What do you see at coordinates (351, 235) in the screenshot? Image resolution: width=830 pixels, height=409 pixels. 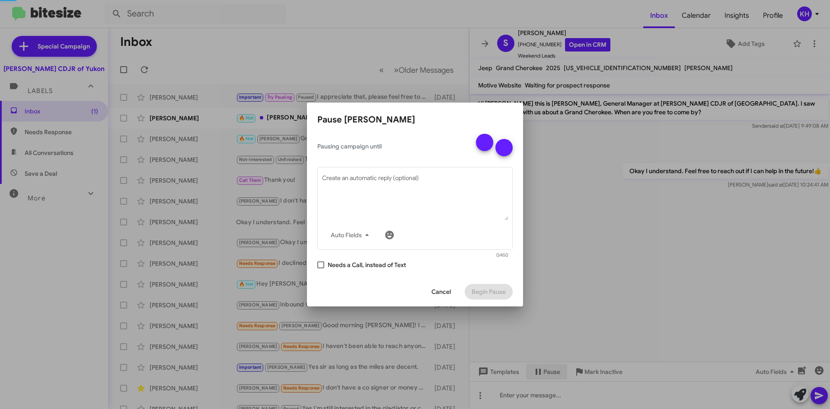 I see `span: Auto Fields` at bounding box center [351, 235].